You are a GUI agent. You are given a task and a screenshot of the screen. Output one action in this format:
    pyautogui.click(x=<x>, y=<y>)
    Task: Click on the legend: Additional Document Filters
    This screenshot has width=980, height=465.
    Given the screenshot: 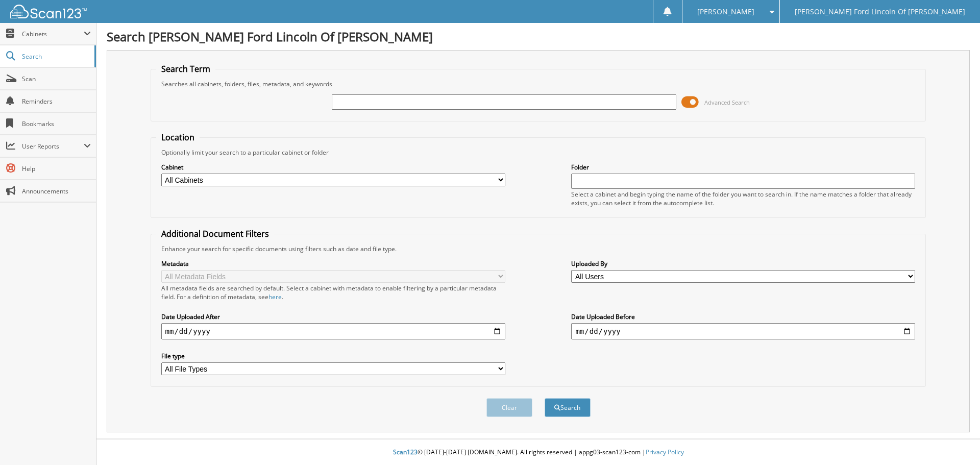 What is the action you would take?
    pyautogui.click(x=215, y=233)
    